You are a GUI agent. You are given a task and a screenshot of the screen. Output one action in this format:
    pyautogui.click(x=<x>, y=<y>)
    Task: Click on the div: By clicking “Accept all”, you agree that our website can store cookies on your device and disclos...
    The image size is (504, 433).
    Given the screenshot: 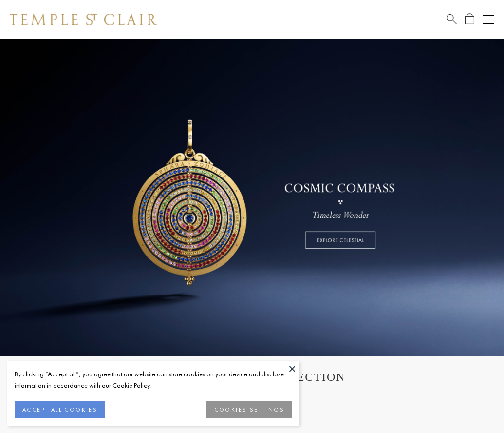 What is the action you would take?
    pyautogui.click(x=153, y=380)
    